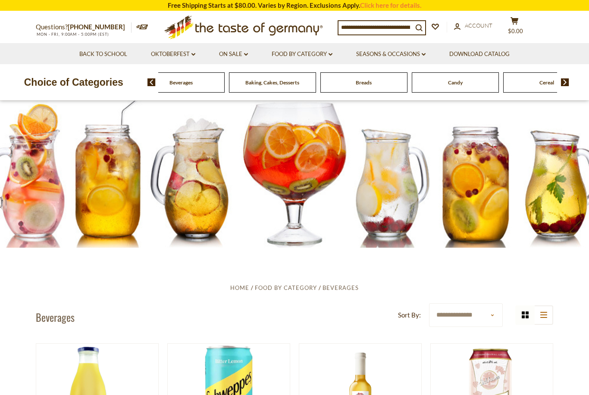  Describe the element at coordinates (363, 82) in the screenshot. I see `a: Breads` at that location.